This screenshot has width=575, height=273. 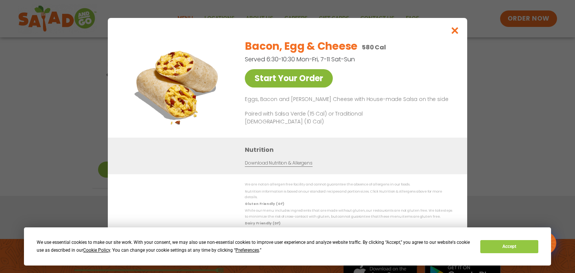 What do you see at coordinates (374, 47) in the screenshot?
I see `p: 580 Cal` at bounding box center [374, 47].